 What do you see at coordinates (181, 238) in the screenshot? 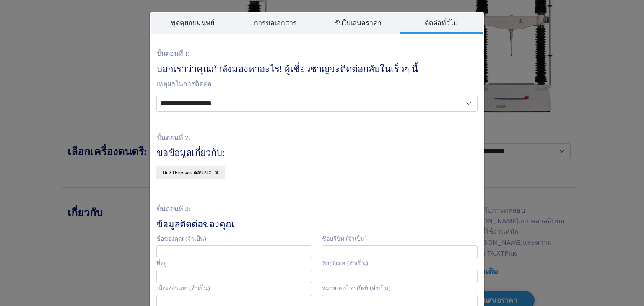
I see `font: ชื่อของคุณ (จำเป็น)` at bounding box center [181, 238].